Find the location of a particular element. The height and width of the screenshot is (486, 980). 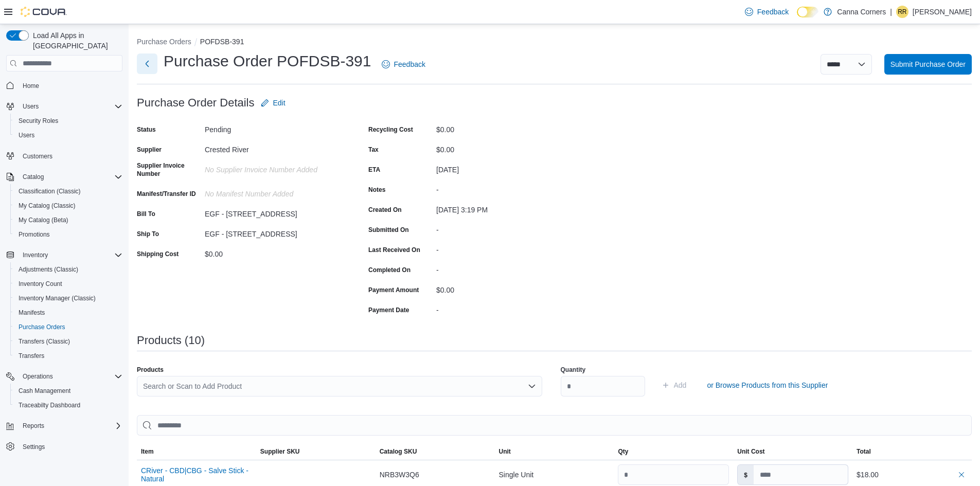

label: Last Received On is located at coordinates (394, 250).